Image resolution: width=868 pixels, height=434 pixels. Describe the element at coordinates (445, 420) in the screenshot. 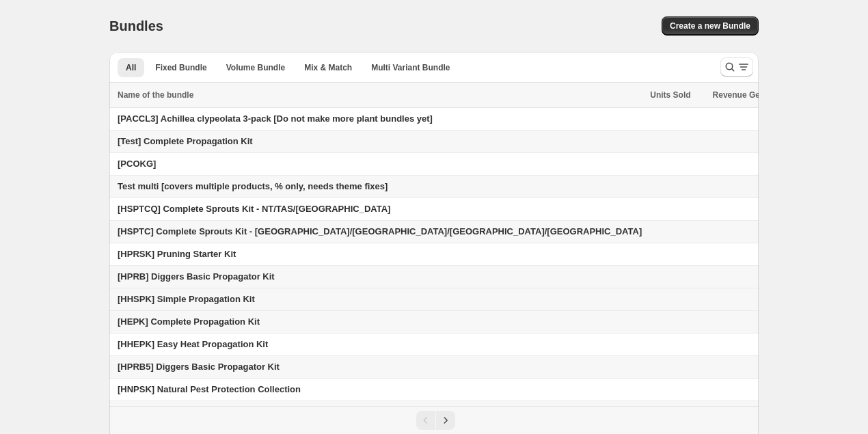

I see `button: Next` at that location.